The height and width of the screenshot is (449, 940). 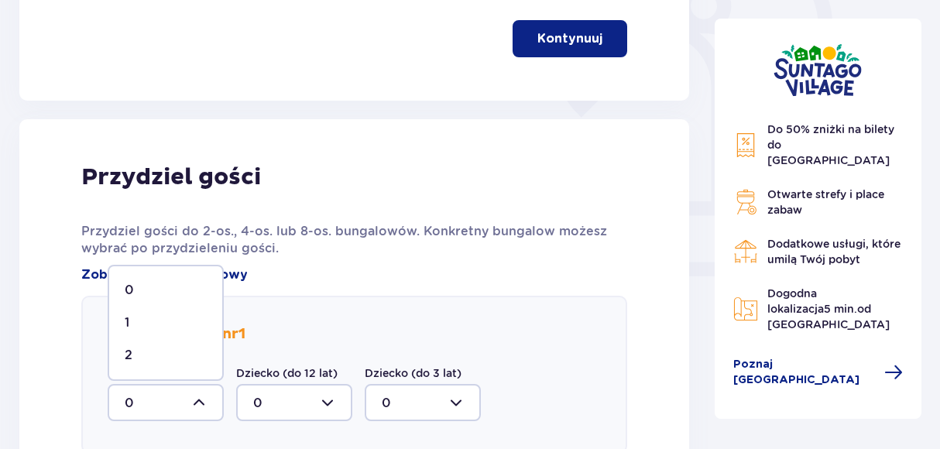 What do you see at coordinates (127, 323) in the screenshot?
I see `p: 1` at bounding box center [127, 323].